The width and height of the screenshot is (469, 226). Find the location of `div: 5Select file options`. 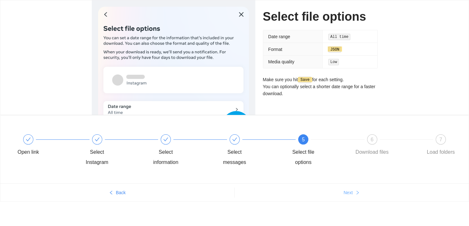

div: 5Select file options is located at coordinates (319, 151).